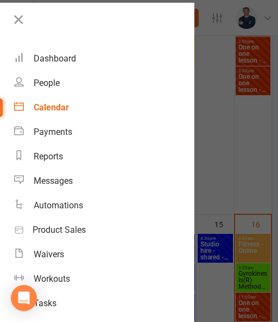 The width and height of the screenshot is (278, 322). What do you see at coordinates (104, 180) in the screenshot?
I see `a: Messages` at bounding box center [104, 180].